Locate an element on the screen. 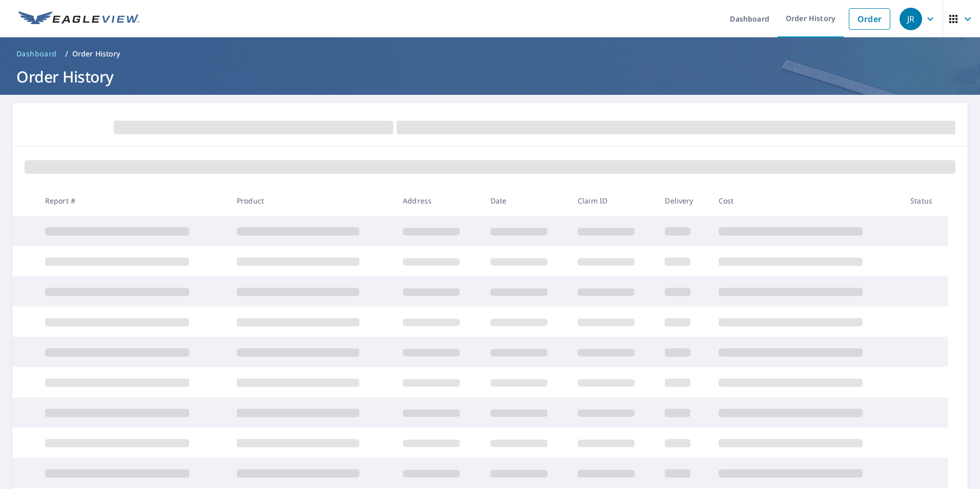 This screenshot has height=489, width=980. th: Delivery is located at coordinates (683, 201).